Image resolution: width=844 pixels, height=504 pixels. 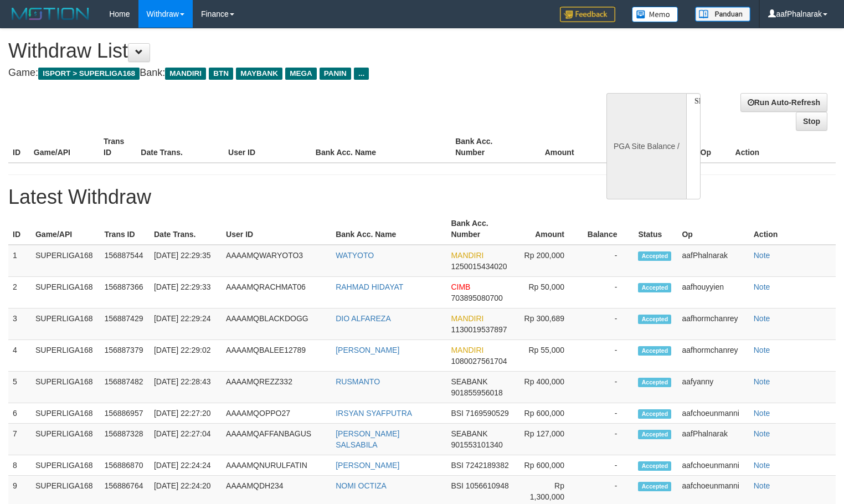 I want to click on th: Balance, so click(x=624, y=147).